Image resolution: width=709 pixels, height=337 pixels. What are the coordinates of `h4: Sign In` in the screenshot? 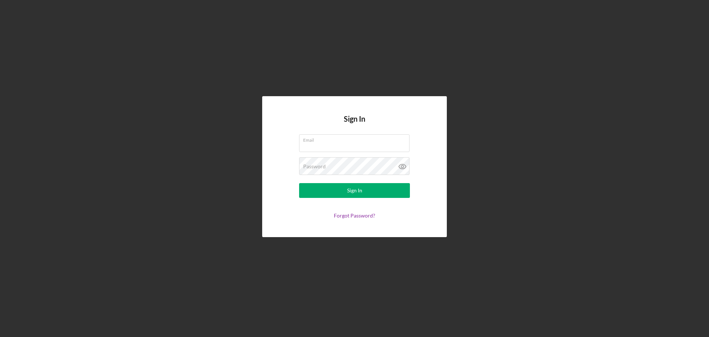 It's located at (355, 124).